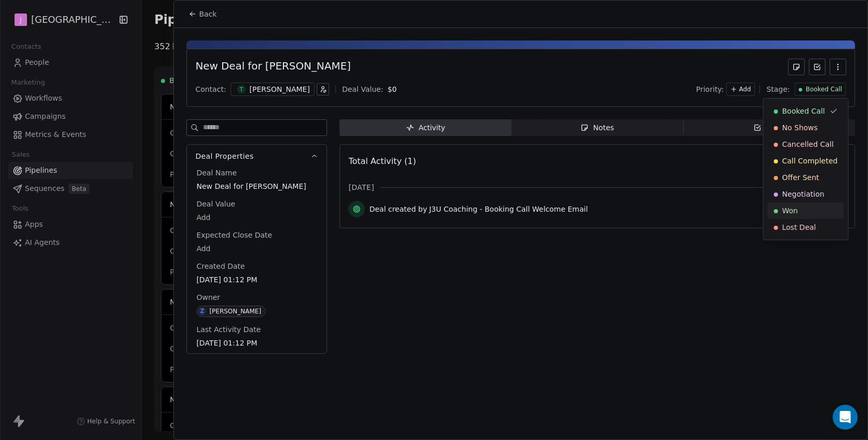 This screenshot has width=868, height=440. What do you see at coordinates (803, 194) in the screenshot?
I see `span: Negotiation` at bounding box center [803, 194].